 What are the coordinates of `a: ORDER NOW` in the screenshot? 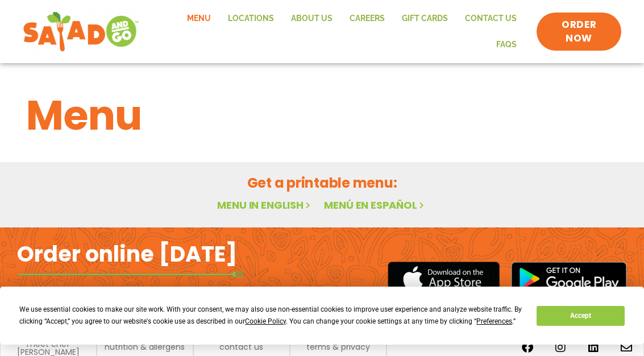 It's located at (579, 32).